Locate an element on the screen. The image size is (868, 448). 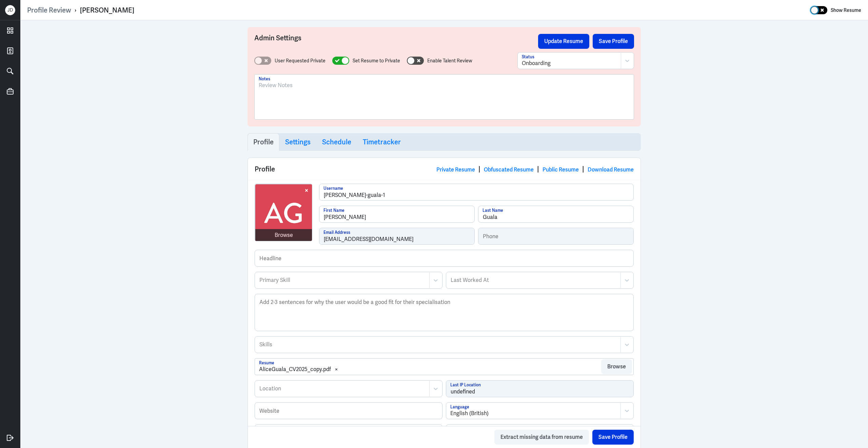
img: avatar.jpg is located at coordinates (284, 213).